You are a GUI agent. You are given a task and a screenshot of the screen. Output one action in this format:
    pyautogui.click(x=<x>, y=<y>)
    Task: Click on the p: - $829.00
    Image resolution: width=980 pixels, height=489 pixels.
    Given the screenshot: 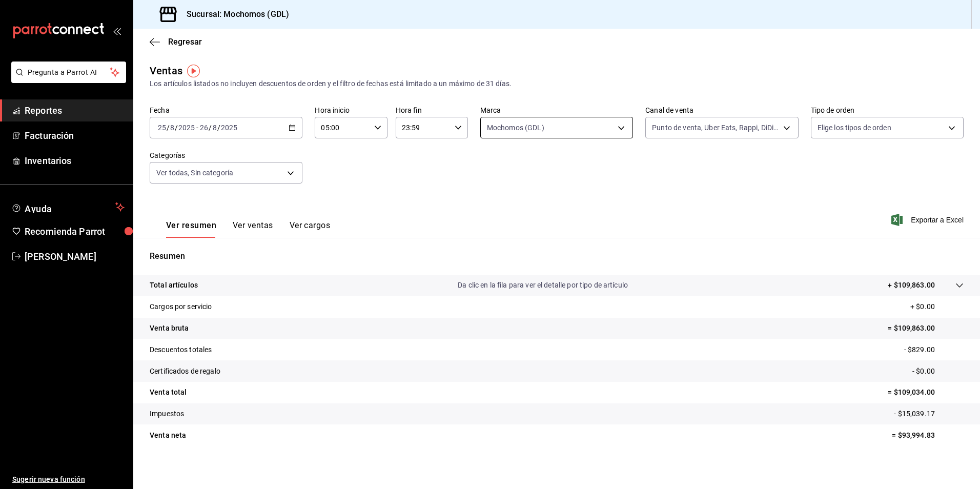 What is the action you would take?
    pyautogui.click(x=934, y=350)
    